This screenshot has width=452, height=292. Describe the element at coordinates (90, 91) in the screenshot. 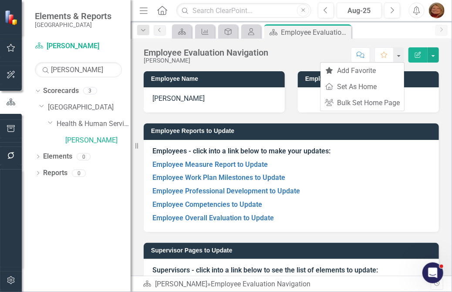

I see `div: 3` at that location.